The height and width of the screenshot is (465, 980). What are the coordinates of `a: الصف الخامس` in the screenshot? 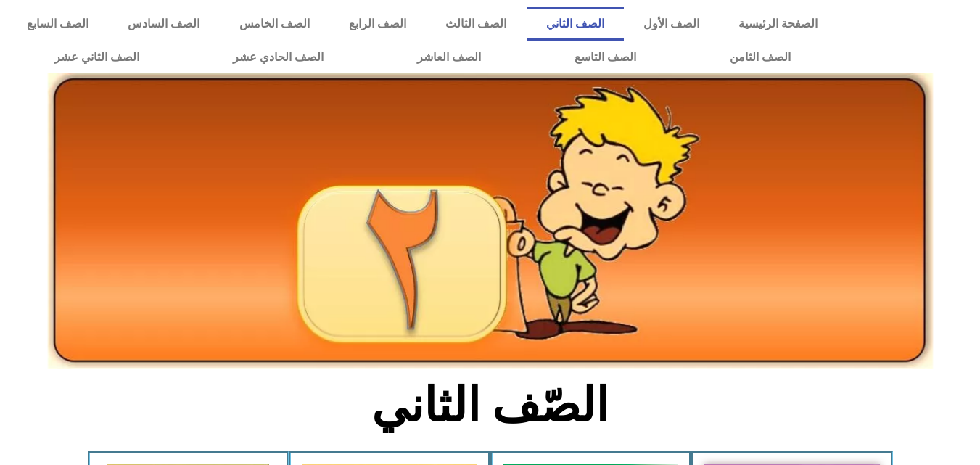 It's located at (274, 24).